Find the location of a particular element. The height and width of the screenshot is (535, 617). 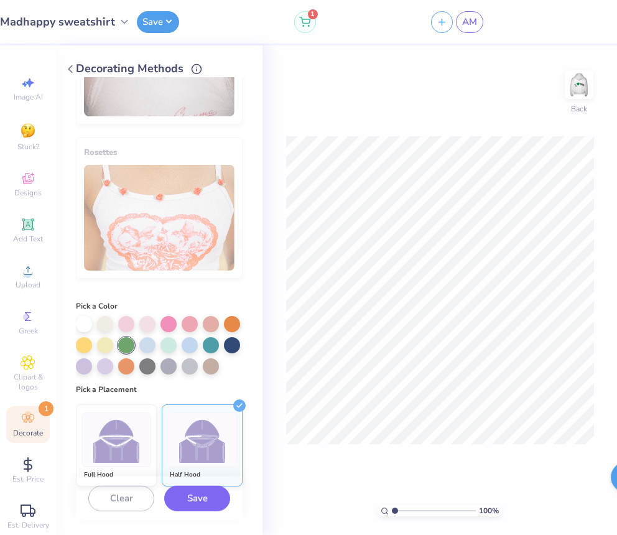

span: Est. Price is located at coordinates (28, 479).